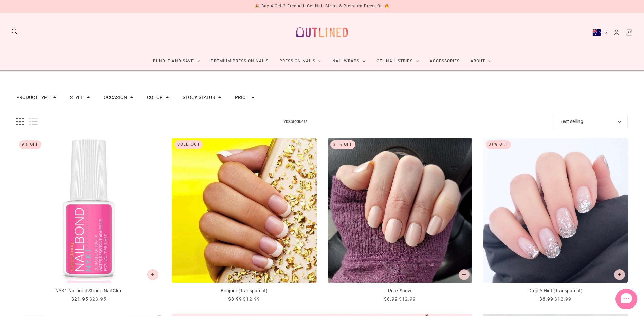 The height and width of the screenshot is (316, 644). Describe the element at coordinates (629, 32) in the screenshot. I see `a: Cart` at that location.